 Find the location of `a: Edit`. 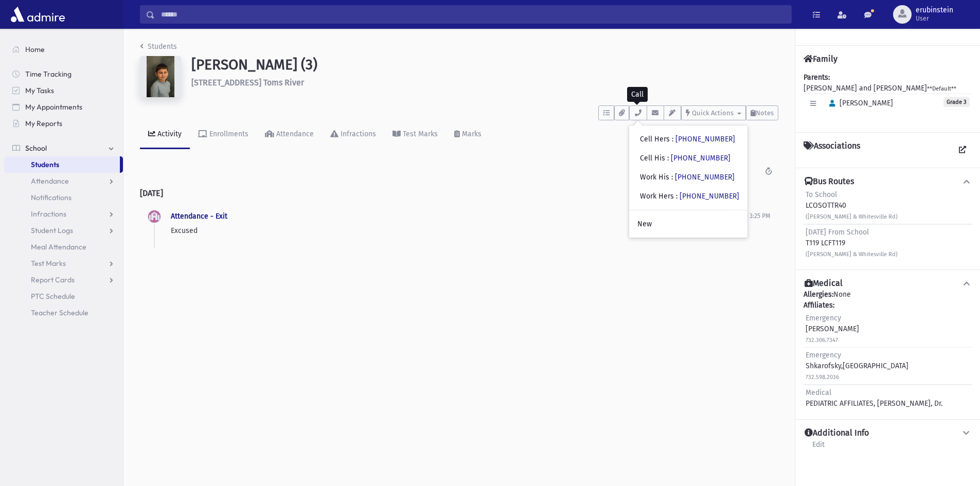

a: Edit is located at coordinates (818, 448).